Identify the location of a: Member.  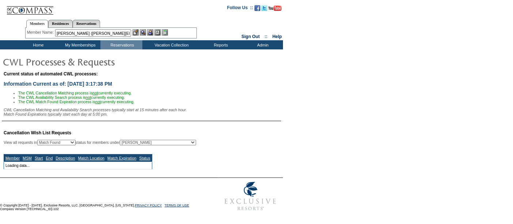
(12, 158).